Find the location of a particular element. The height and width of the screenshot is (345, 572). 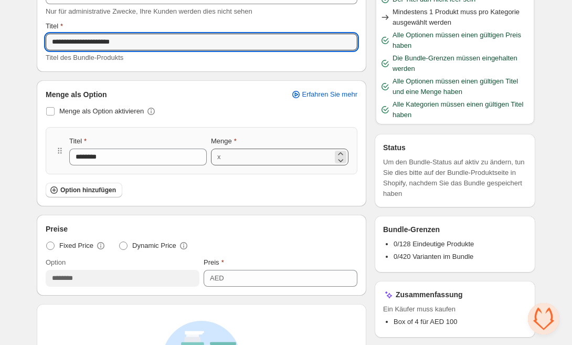

div: x is located at coordinates (219, 157).